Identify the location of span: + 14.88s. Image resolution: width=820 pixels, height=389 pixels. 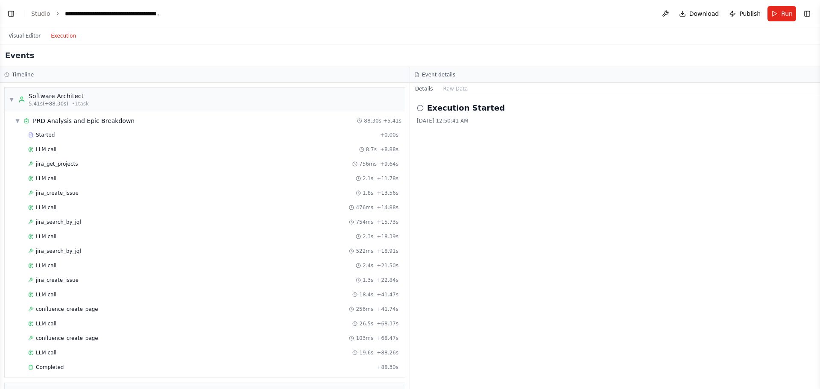
(387, 207).